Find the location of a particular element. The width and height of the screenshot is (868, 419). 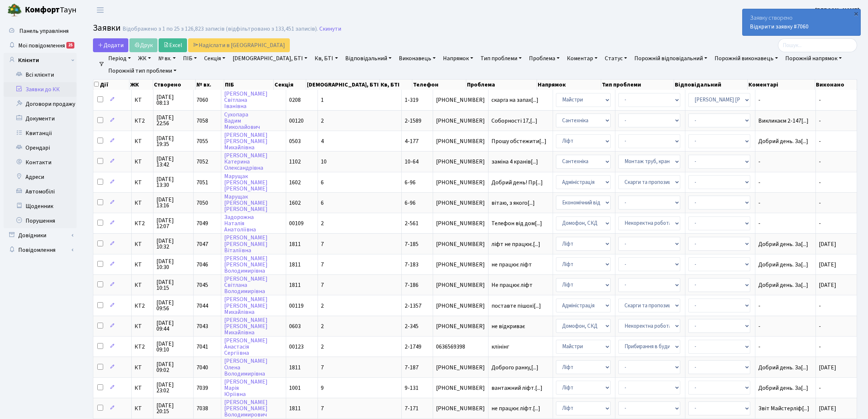

span: 10-64 is located at coordinates (412, 162).